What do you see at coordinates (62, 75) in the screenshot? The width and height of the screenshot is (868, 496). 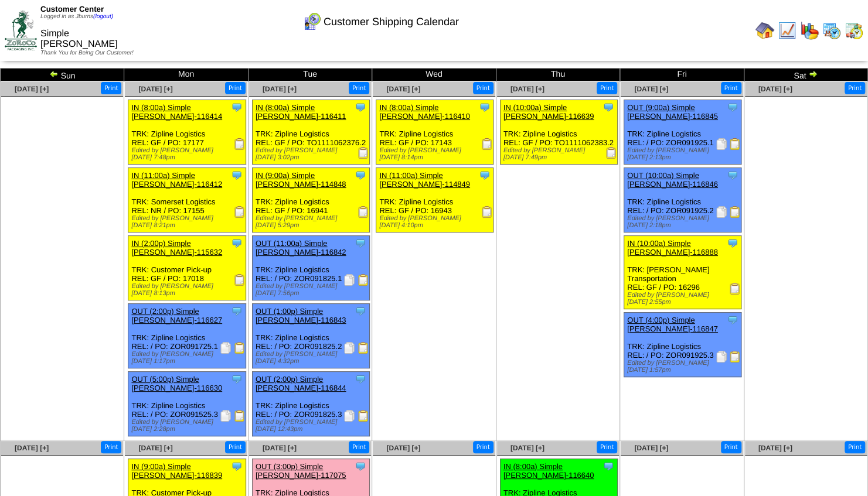 I see `td: Sun` at bounding box center [62, 75].